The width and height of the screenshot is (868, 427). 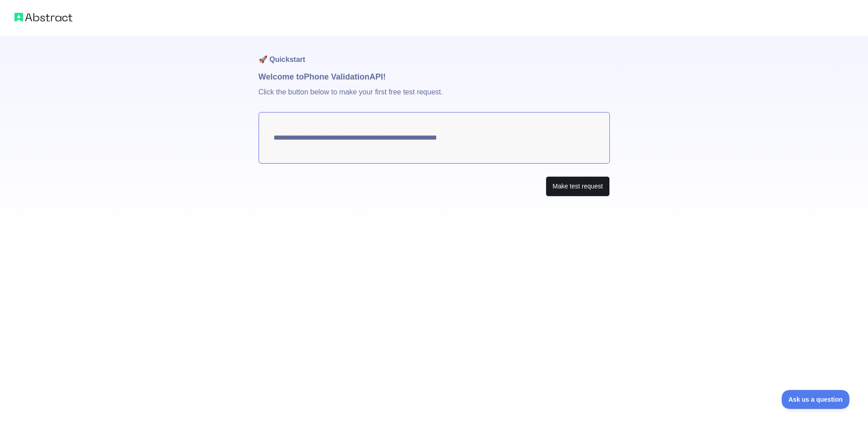 I want to click on p: Click the button below to make your first free test request., so click(x=434, y=97).